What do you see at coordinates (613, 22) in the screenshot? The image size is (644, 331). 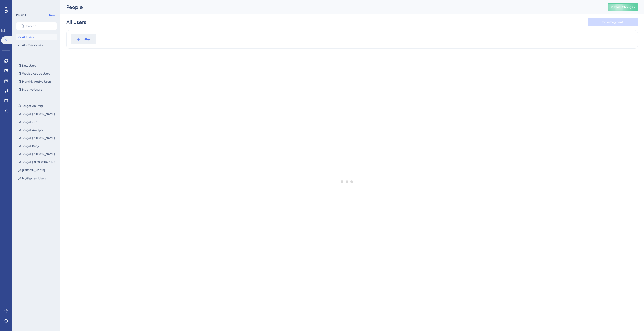 I see `button: Save Segment` at bounding box center [613, 22].